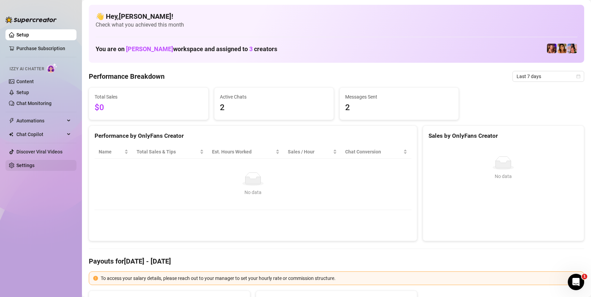 Image resolution: width=591 pixels, height=297 pixels. I want to click on span: Izzy AI Chatter, so click(27, 69).